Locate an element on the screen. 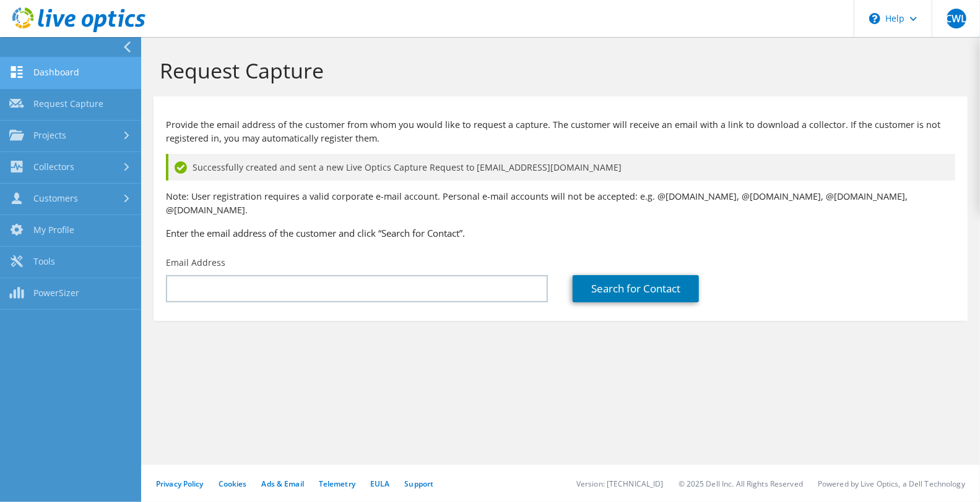 The image size is (980, 502). p: Provide the email address of the customer from whom you would like to request a capture. The cust... is located at coordinates (560, 132).